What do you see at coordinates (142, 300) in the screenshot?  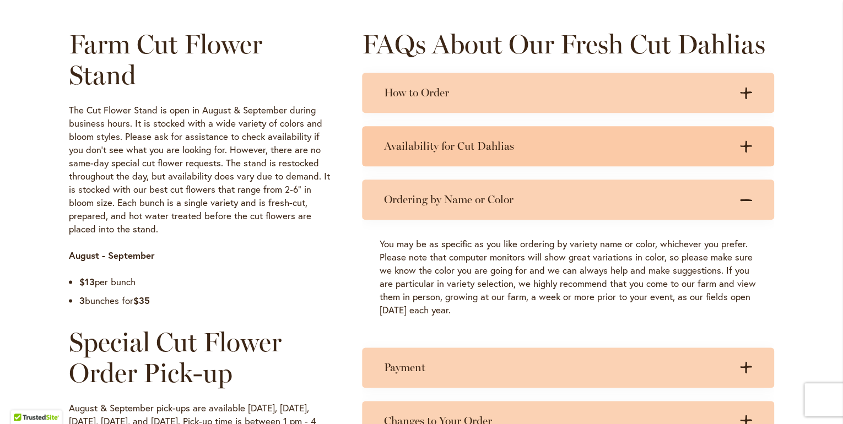 I see `strong: $35` at bounding box center [142, 300].